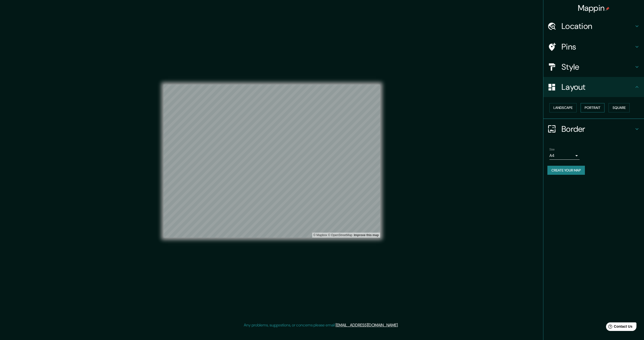 The height and width of the screenshot is (340, 644). Describe the element at coordinates (594, 129) in the screenshot. I see `div: Border` at that location.